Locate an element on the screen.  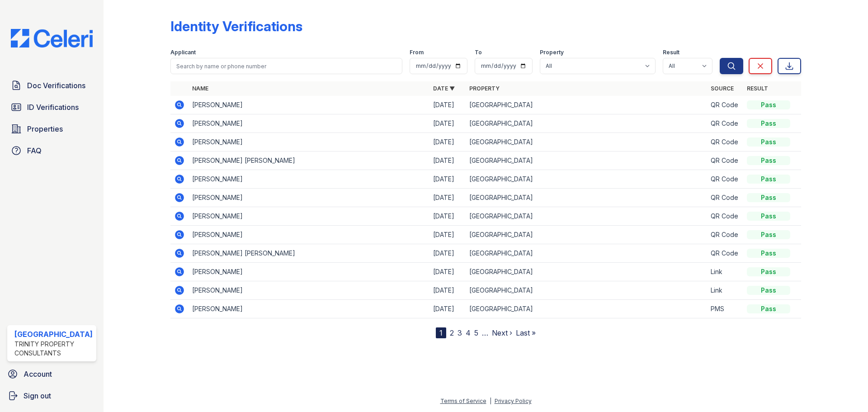
a: Date ▼ is located at coordinates (444, 88).